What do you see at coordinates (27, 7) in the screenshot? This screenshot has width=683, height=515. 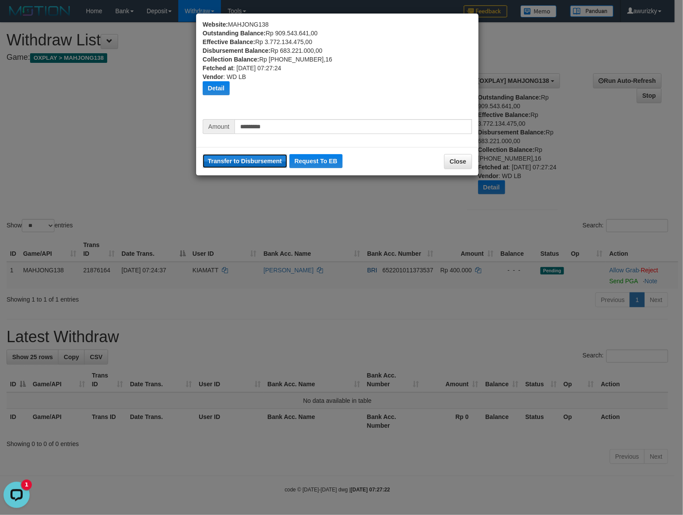 I see `div: New messages notification` at bounding box center [27, 7].